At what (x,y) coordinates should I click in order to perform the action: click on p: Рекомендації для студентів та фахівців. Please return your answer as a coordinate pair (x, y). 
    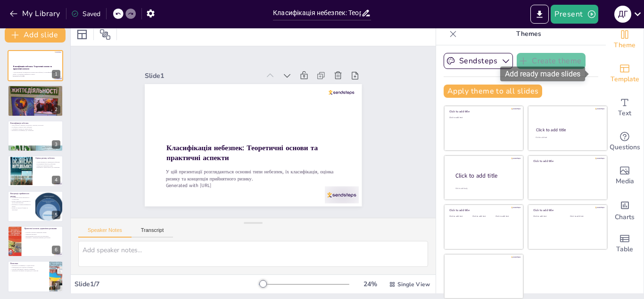
    Looking at the image, I should click on (28, 268).